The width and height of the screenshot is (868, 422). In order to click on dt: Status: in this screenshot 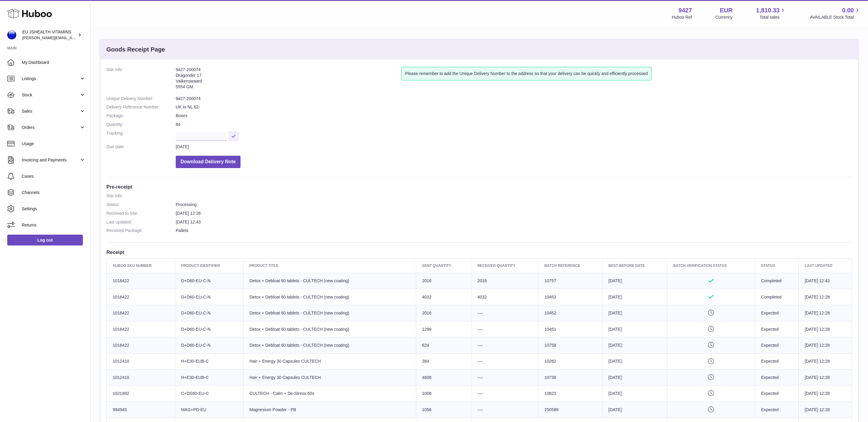, I will do `click(141, 205)`.